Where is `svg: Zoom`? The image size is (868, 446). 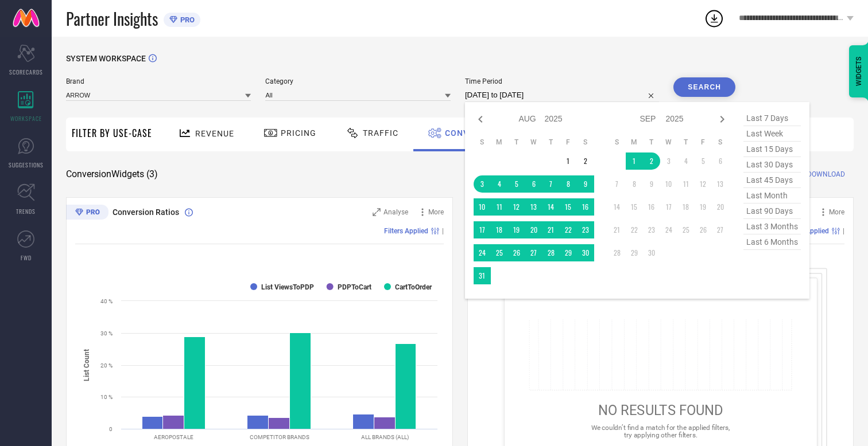
svg: Zoom is located at coordinates (377, 212).